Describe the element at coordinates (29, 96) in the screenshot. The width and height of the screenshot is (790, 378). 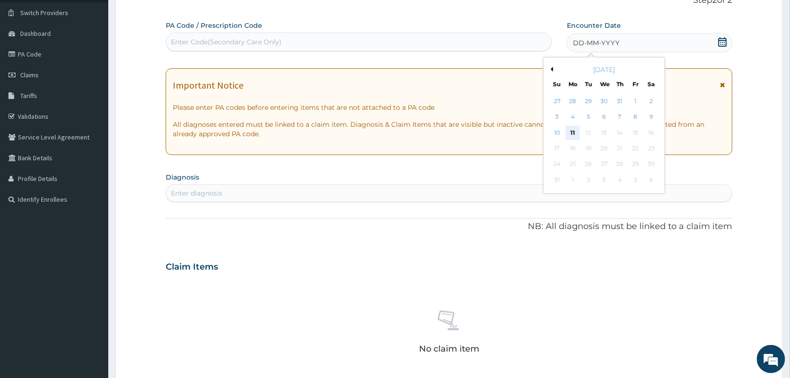
I see `span: Tariffs` at that location.